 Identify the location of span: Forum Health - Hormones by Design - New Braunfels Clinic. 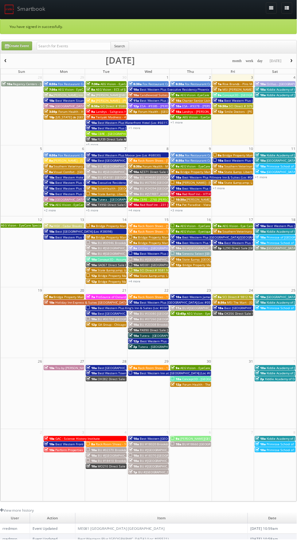
(103, 113).